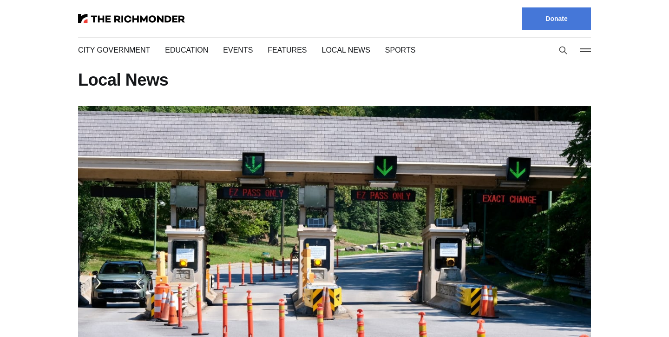 The image size is (669, 337). I want to click on a: Local News, so click(337, 50).